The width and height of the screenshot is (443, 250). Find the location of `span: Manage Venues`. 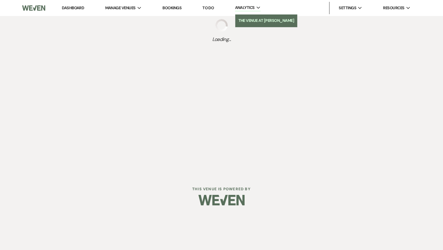

span: Manage Venues is located at coordinates (120, 8).